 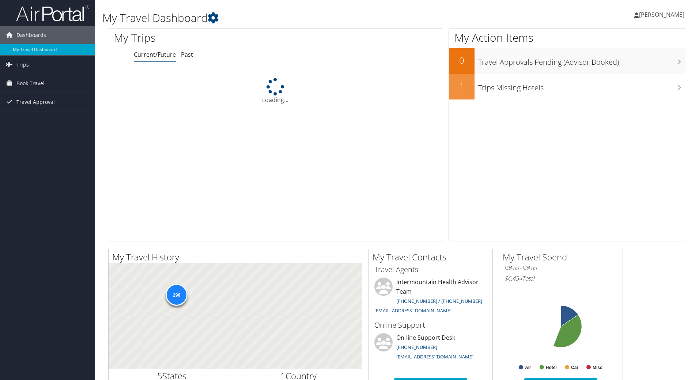 I want to click on h1: My Trips, so click(x=206, y=38).